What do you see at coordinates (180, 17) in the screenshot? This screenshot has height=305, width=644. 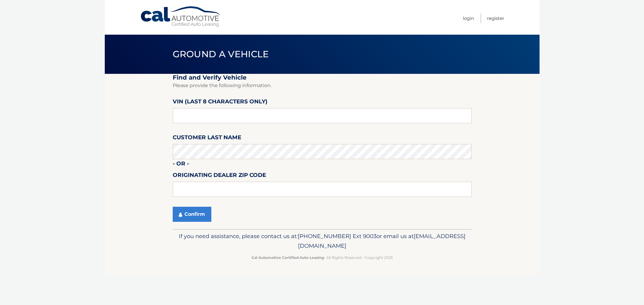 I see `a: Cal Automotive` at bounding box center [180, 17].